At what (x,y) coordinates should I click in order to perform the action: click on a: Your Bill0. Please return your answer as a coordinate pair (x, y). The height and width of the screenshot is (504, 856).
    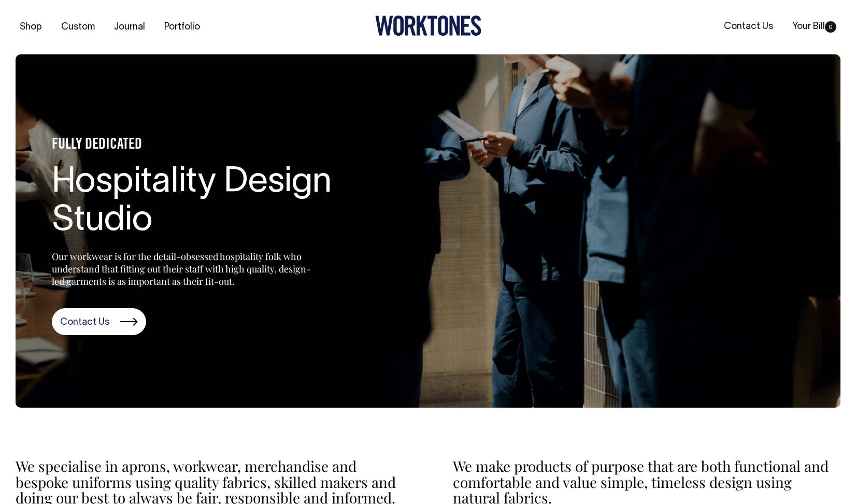
    Looking at the image, I should click on (814, 27).